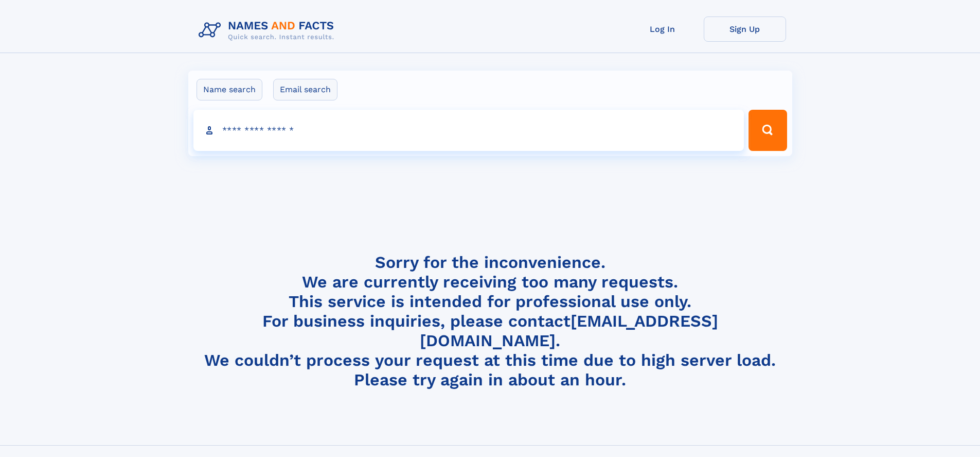  Describe the element at coordinates (768, 130) in the screenshot. I see `button: Search Button` at that location.